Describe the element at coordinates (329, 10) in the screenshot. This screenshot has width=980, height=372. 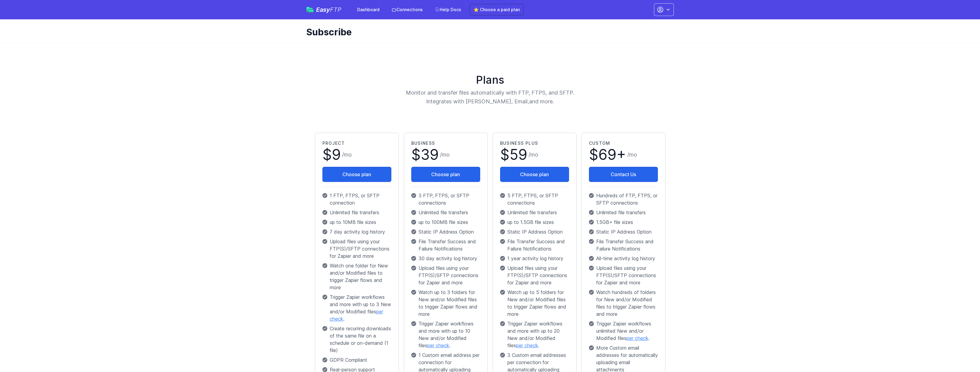
I see `span: Easy` at that location.